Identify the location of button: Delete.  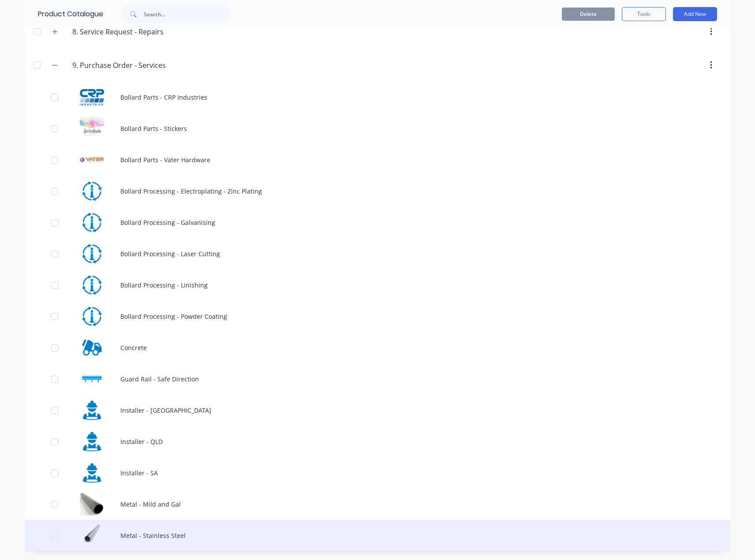
(588, 14).